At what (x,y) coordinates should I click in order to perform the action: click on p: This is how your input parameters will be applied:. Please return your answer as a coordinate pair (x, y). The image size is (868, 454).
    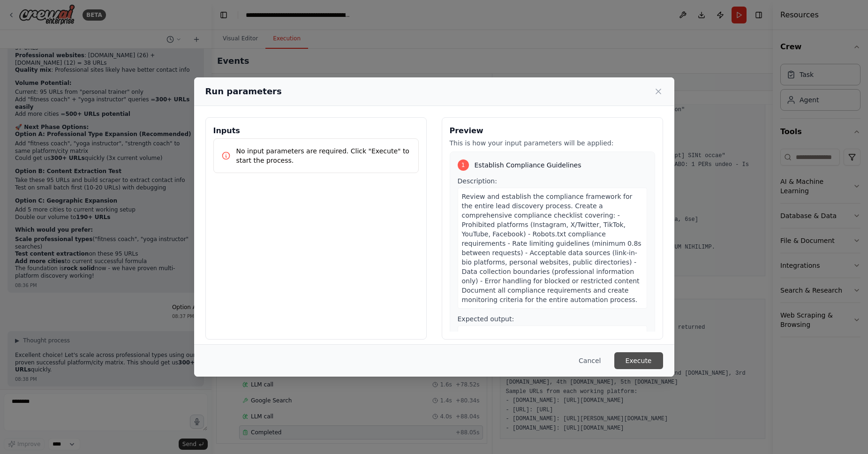
    Looking at the image, I should click on (552, 143).